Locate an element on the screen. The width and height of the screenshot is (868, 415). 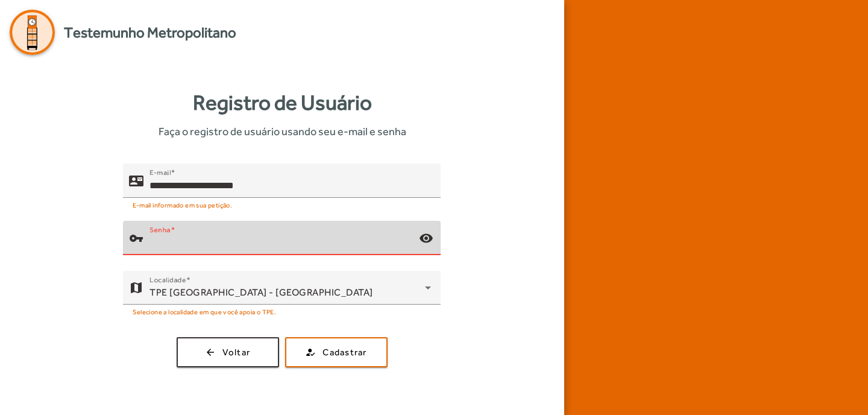
span: Cadastrar is located at coordinates (345, 352).